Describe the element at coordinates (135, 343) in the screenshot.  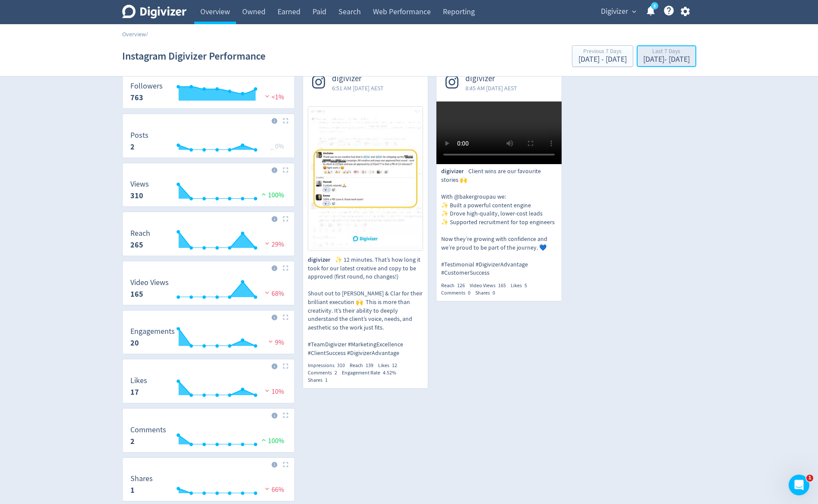
I see `strong: 20` at that location.